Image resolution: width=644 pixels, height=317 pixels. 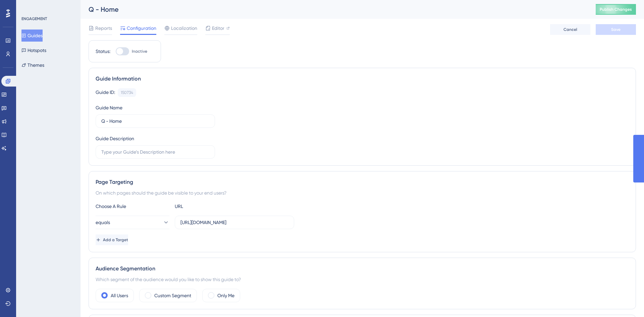 What do you see at coordinates (362, 280) in the screenshot?
I see `div: Which segment of the audience would you like to show this guide to?` at bounding box center [362, 280].